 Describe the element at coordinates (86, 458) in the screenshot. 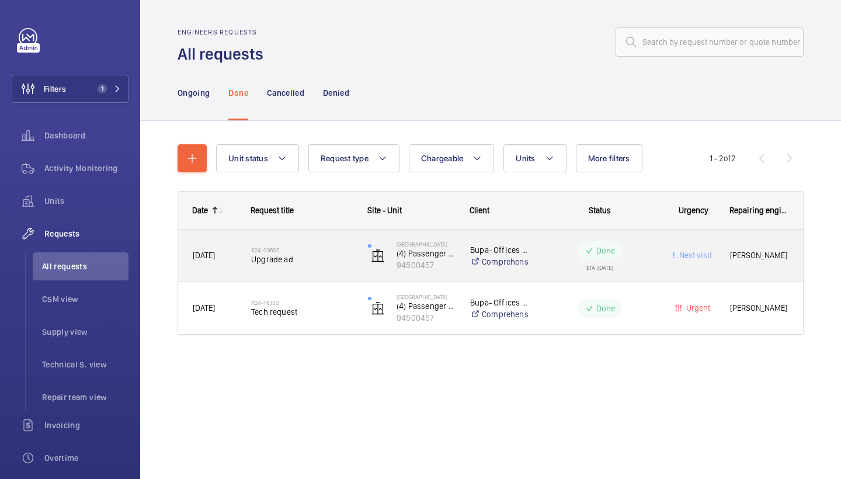

I see `span: Overtime` at that location.